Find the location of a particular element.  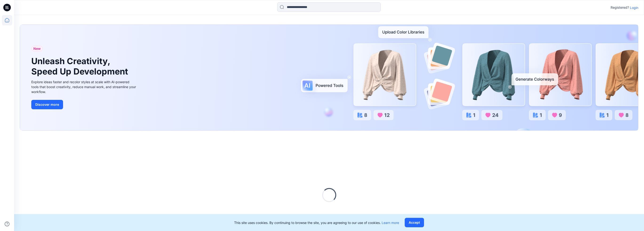

button: Discover more is located at coordinates (47, 105).